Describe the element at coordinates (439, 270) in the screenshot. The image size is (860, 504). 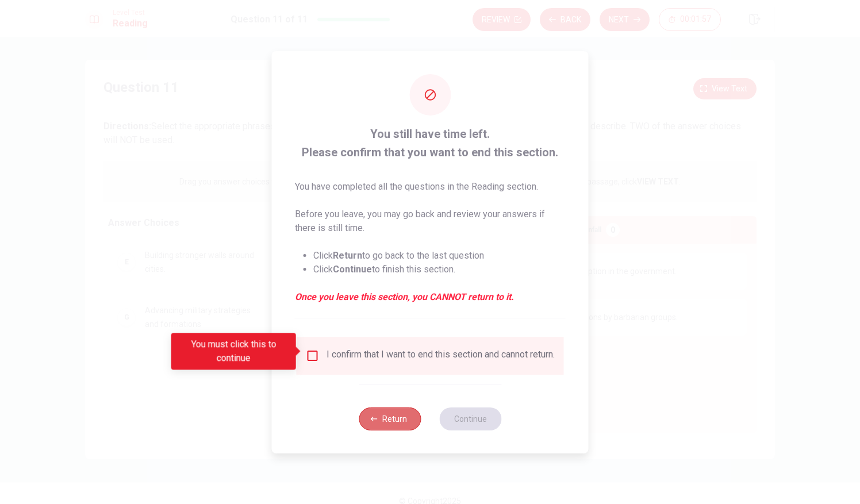
I see `li: Click to finish this section.` at that location.